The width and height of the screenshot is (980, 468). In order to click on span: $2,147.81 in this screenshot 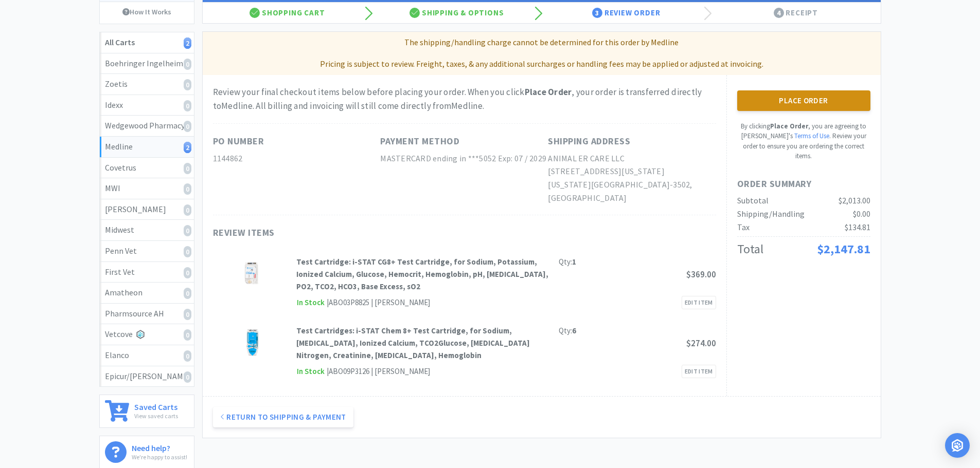, I will do `click(843, 249)`.